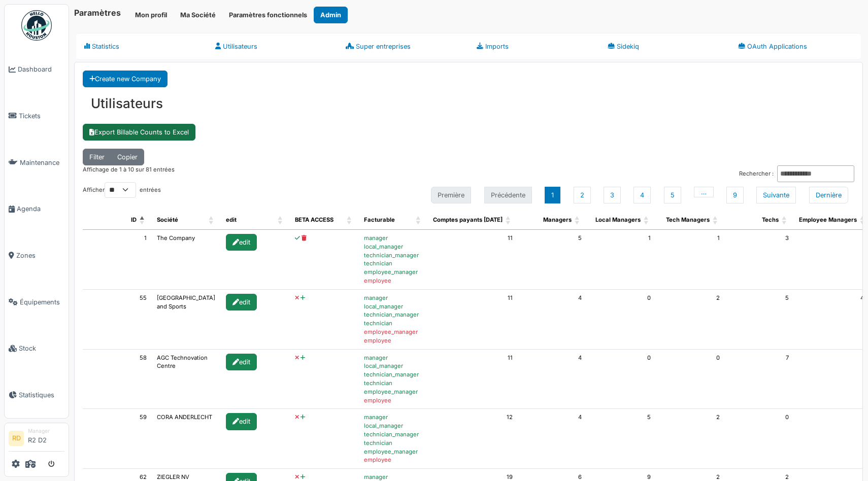 This screenshot has width=868, height=481. What do you see at coordinates (122, 190) in the screenshot?
I see `label: Afficher entrées` at bounding box center [122, 190].